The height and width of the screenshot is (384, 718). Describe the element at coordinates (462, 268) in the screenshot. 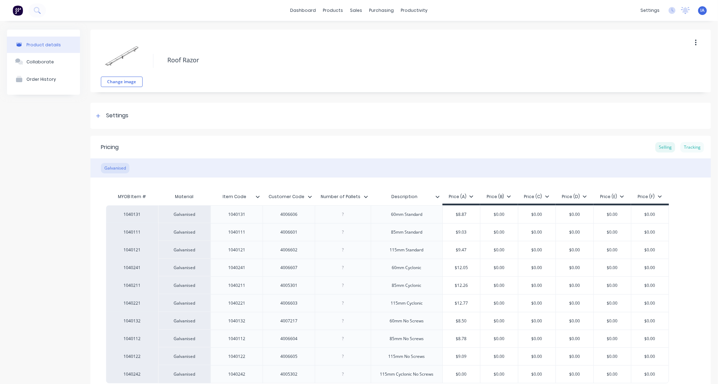

I see `div: $12.05` at that location.